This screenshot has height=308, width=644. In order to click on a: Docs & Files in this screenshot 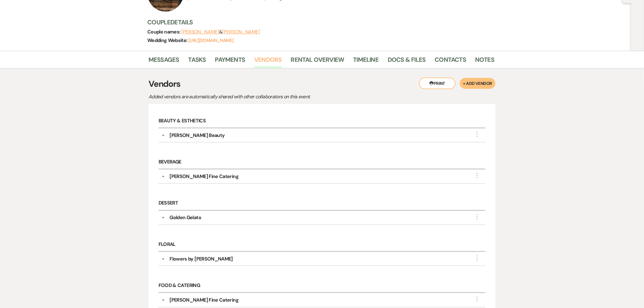, I will do `click(407, 62)`.